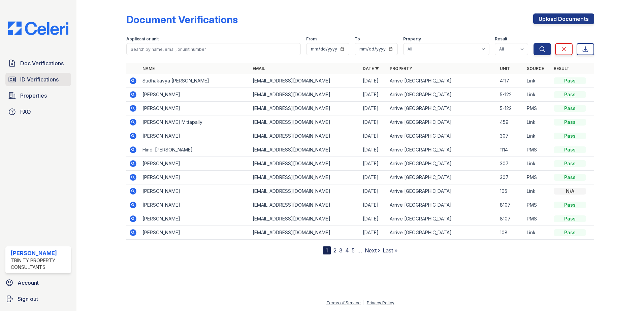 Image resolution: width=644 pixels, height=311 pixels. What do you see at coordinates (42, 63) in the screenshot?
I see `span: Doc Verifications` at bounding box center [42, 63].